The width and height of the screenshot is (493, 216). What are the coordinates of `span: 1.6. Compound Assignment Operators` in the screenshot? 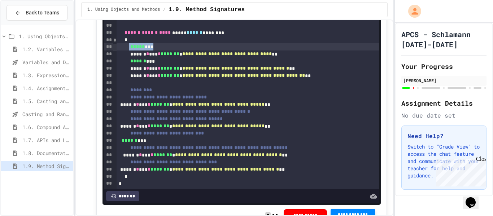 It's located at (46, 127).